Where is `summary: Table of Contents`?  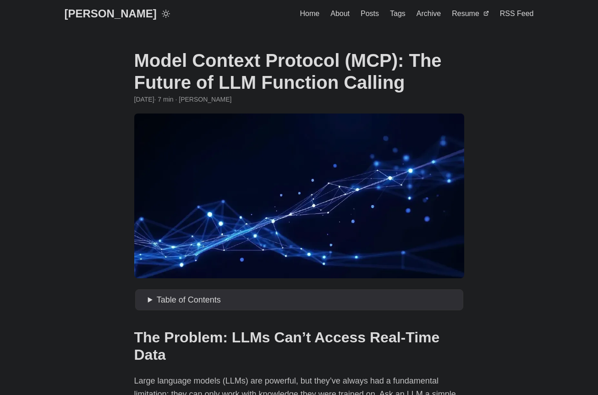 summary: Table of Contents is located at coordinates (304, 300).